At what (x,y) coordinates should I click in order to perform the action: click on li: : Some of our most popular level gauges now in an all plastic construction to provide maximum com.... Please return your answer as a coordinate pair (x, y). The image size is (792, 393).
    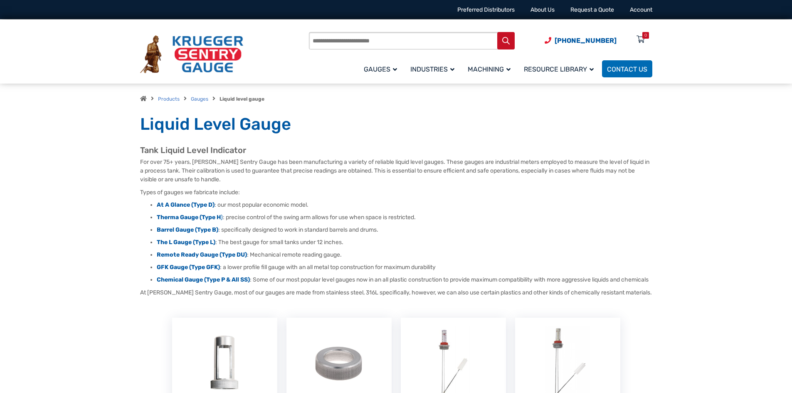
    Looking at the image, I should click on (404, 280).